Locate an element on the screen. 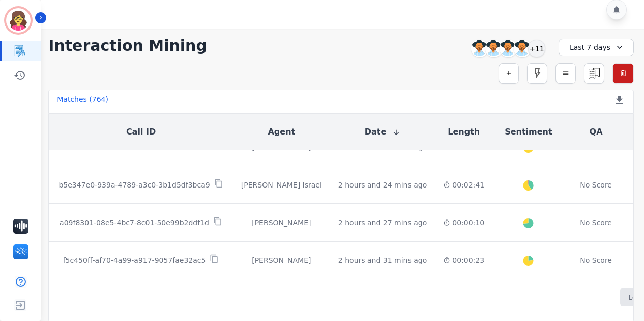 The width and height of the screenshot is (644, 321). button: Length is located at coordinates (464, 132).